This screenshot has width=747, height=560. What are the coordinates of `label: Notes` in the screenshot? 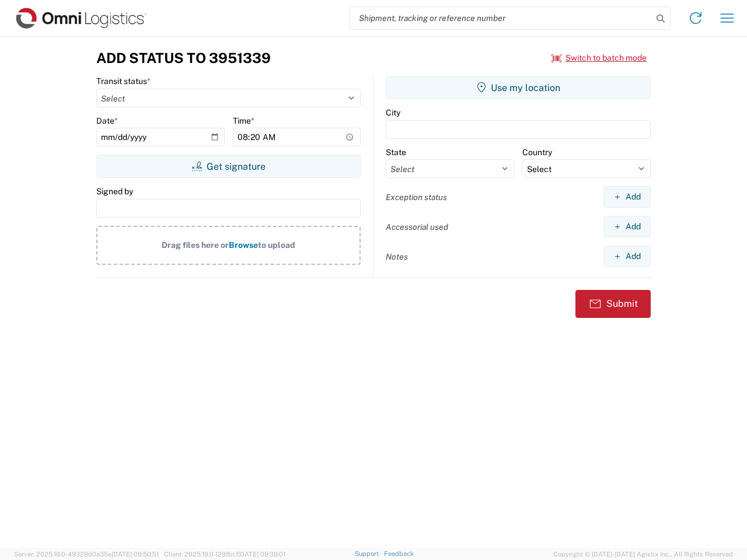 It's located at (397, 256).